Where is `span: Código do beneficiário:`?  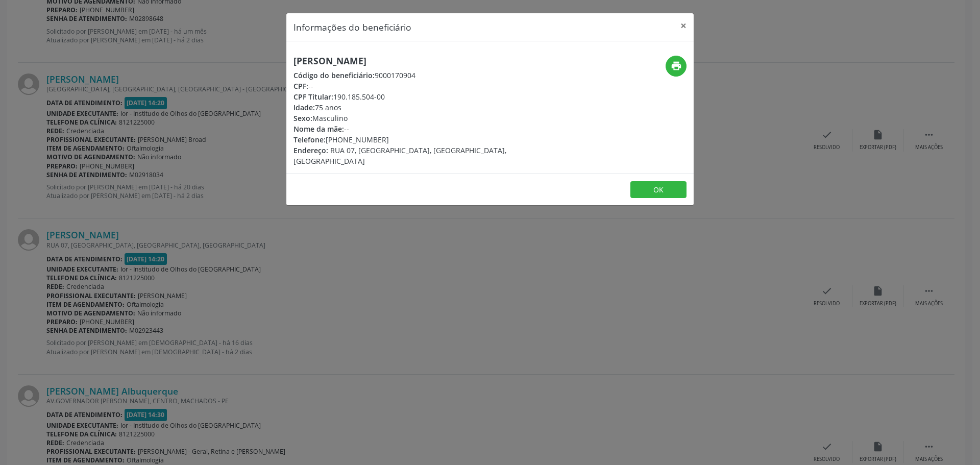 span: Código do beneficiário: is located at coordinates (334, 75).